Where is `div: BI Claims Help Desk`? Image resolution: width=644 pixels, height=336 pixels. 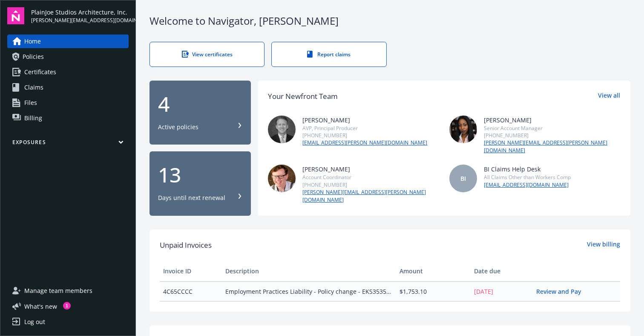
div: BI Claims Help Desk is located at coordinates (527, 169).